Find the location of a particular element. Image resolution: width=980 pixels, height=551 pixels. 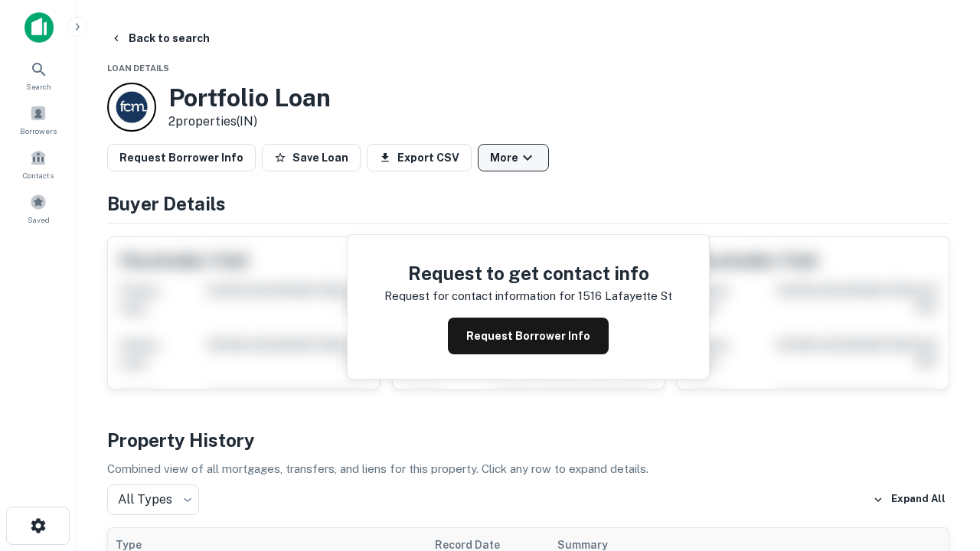

div: All Types is located at coordinates (153, 499).